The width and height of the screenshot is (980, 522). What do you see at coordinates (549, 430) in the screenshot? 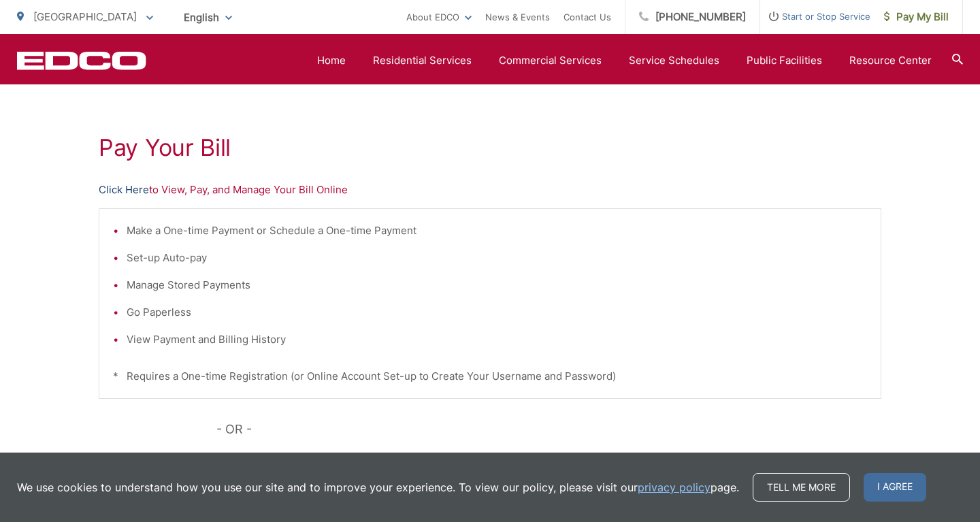
I see `p: - OR -` at bounding box center [549, 430].